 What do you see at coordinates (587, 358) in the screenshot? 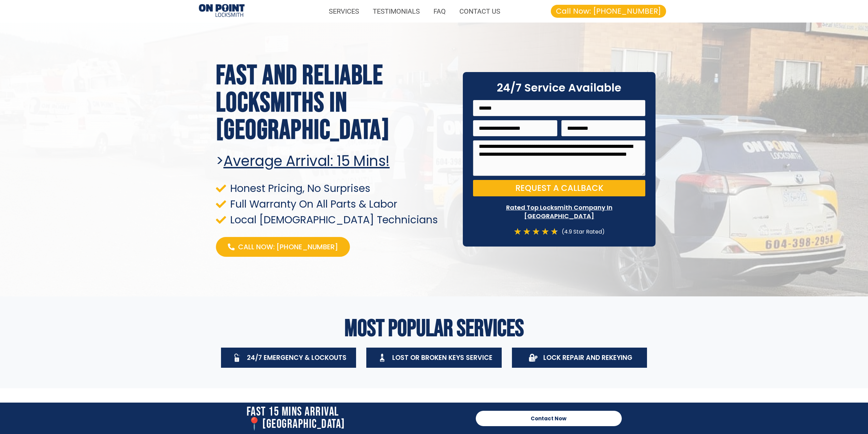
I see `span: Lock Repair And Rekeying` at bounding box center [587, 358].